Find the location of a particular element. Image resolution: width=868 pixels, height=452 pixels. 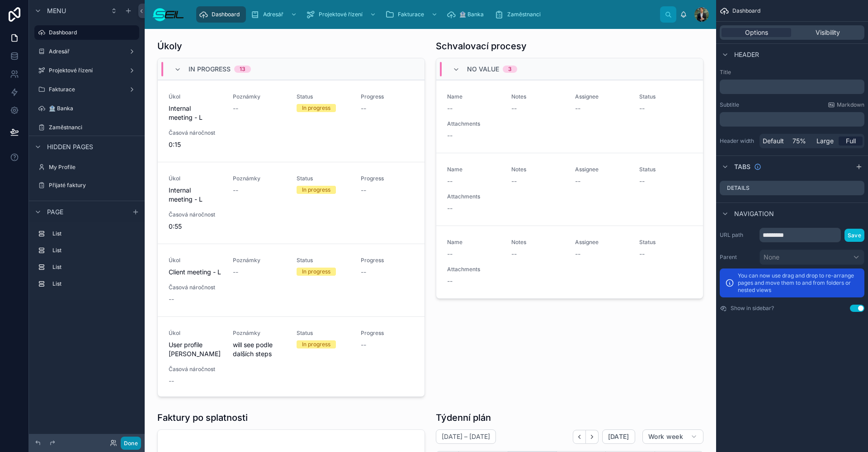

span: Header is located at coordinates (746, 55).